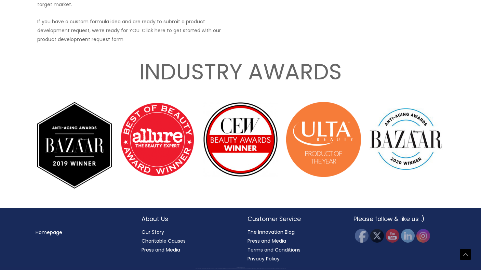  Describe the element at coordinates (400, 219) in the screenshot. I see `h2: Please follow & like us :)` at that location.